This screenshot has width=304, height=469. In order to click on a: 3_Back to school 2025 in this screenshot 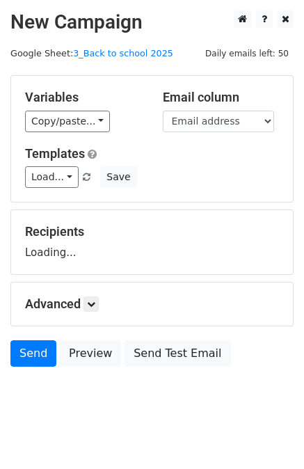, I will do `click(123, 53)`.